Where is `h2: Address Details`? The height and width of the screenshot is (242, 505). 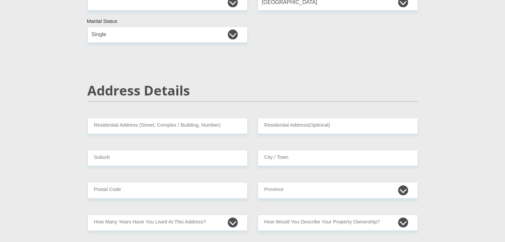
h2: Address Details is located at coordinates (253, 91).